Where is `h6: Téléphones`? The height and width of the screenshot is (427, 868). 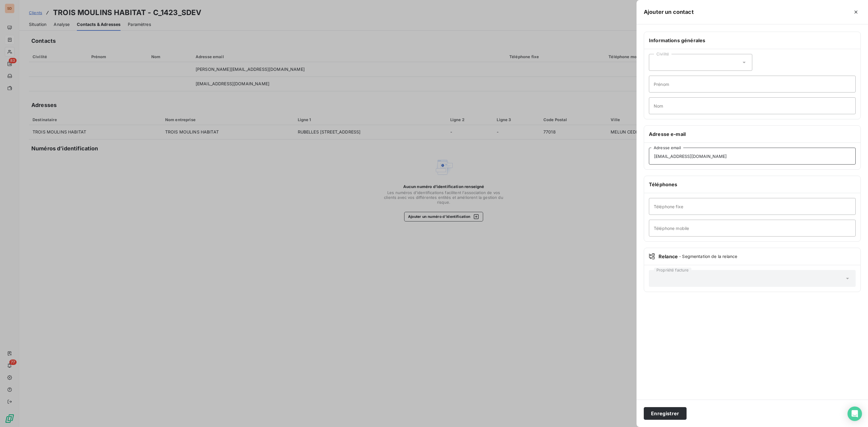 h6: Téléphones is located at coordinates (752, 185).